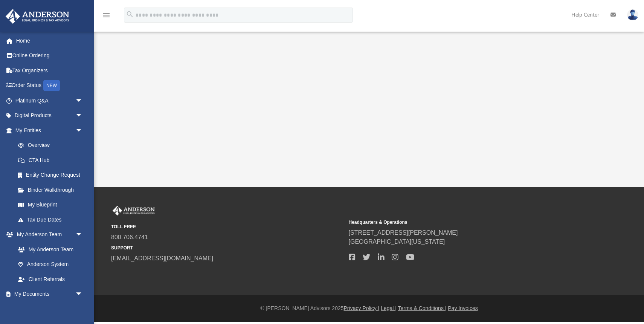 This screenshot has height=324, width=644. Describe the element at coordinates (52, 145) in the screenshot. I see `a: Overview` at that location.